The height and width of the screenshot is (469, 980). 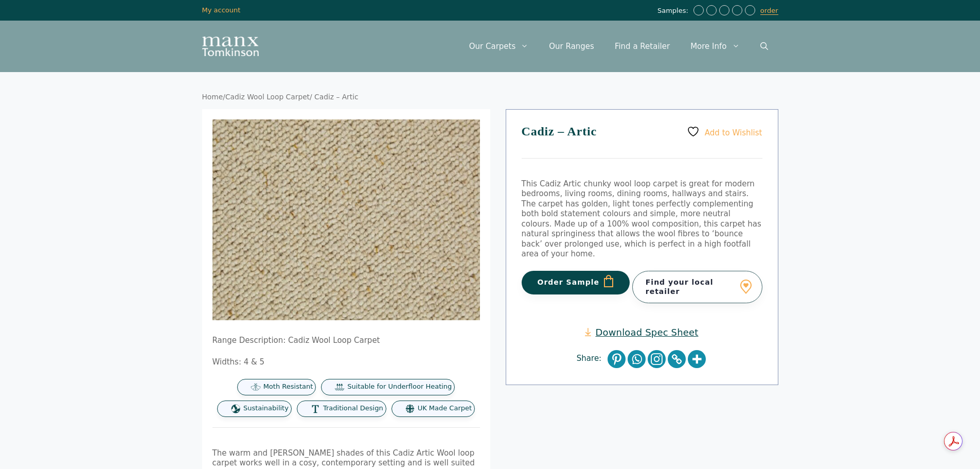 What do you see at coordinates (724, 132) in the screenshot?
I see `a: Add to Wishlist` at bounding box center [724, 132].